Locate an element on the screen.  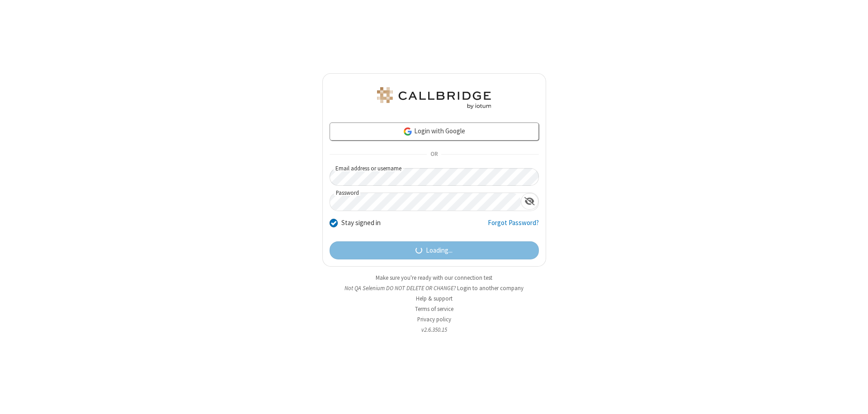
a: Help & support is located at coordinates (434, 298).